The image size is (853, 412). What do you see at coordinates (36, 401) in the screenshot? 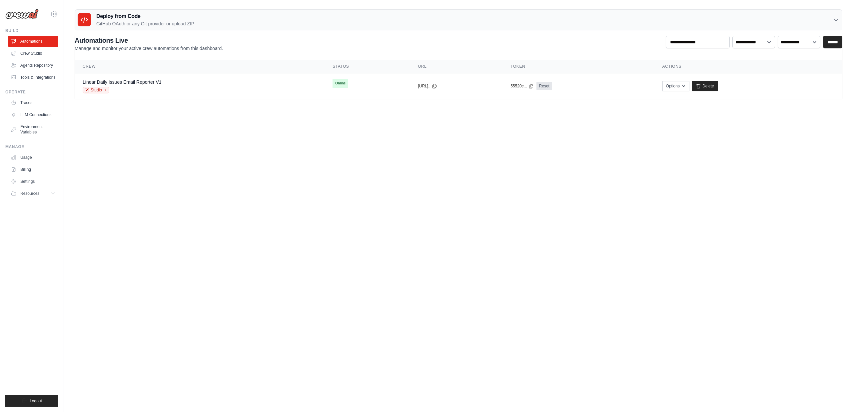
I see `span: Logout` at bounding box center [36, 401].